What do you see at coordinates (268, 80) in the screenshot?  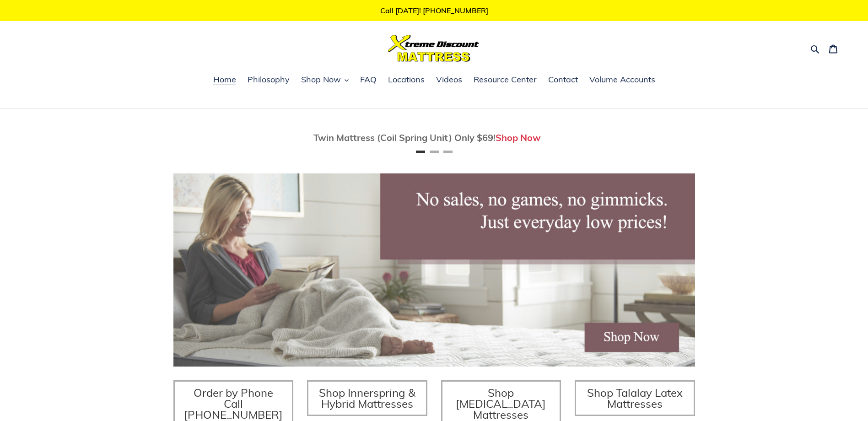 I see `span: Philosophy` at bounding box center [268, 80].